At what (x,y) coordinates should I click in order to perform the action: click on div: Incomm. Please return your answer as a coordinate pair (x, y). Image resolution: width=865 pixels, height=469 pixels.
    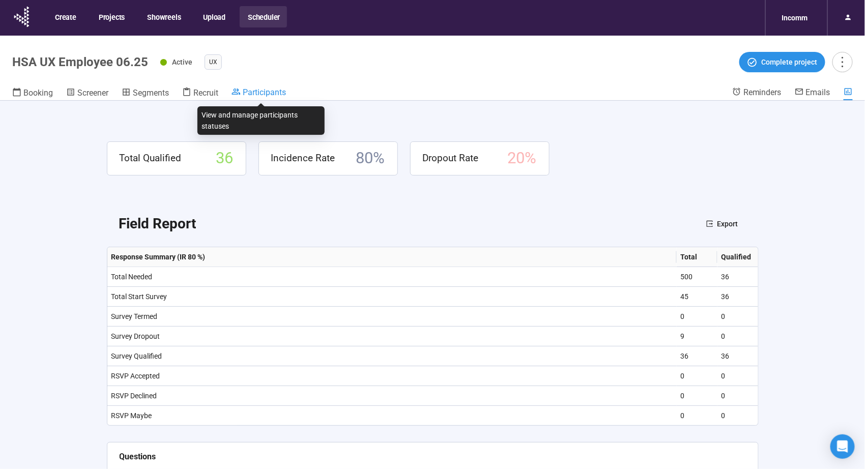
    Looking at the image, I should click on (795, 18).